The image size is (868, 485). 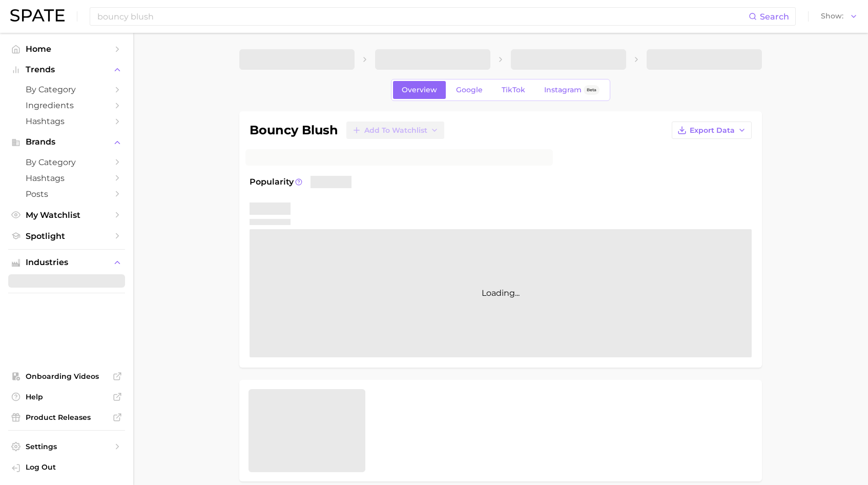 I want to click on a: Home, so click(x=67, y=49).